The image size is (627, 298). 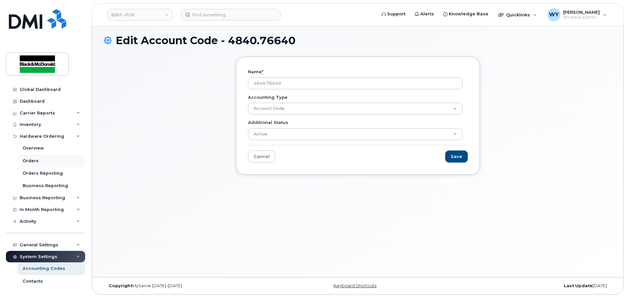 I want to click on strong: Copyright, so click(x=121, y=286).